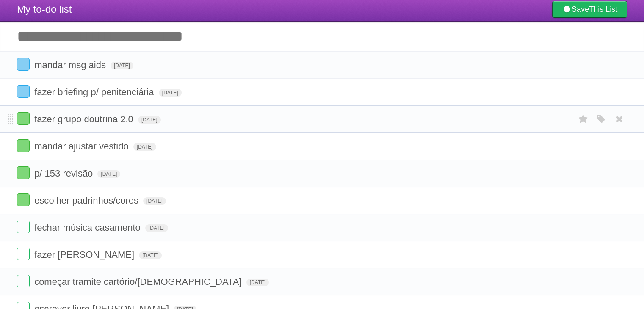 This screenshot has height=309, width=644. Describe the element at coordinates (87, 200) in the screenshot. I see `span: escolher padrinhos/cores` at that location.